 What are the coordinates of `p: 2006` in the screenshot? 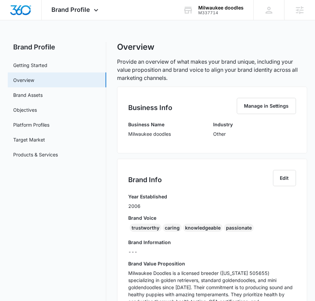 It's located at (147, 206).